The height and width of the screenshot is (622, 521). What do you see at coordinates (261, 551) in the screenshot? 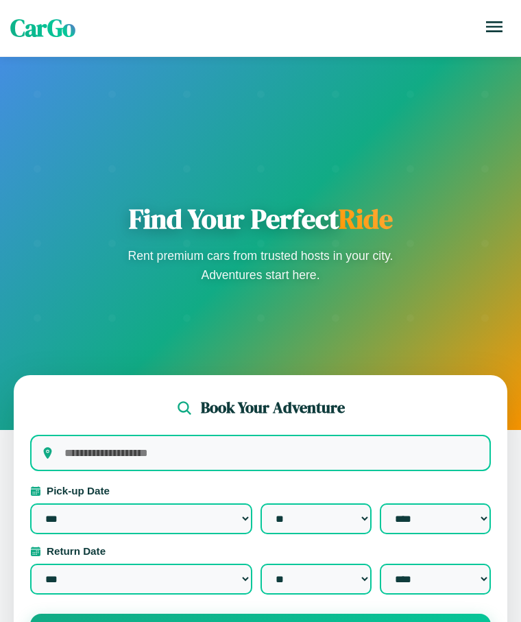
I see `label: Return Date` at bounding box center [261, 551].